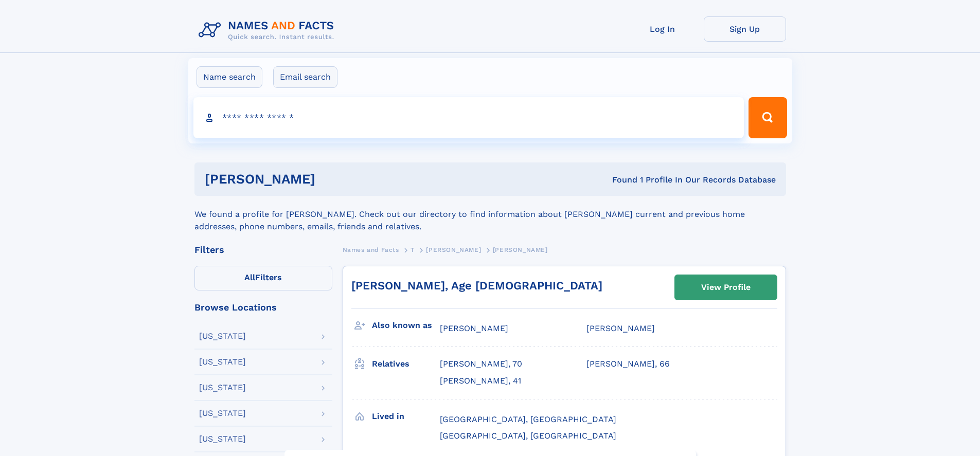 The width and height of the screenshot is (980, 456). Describe the element at coordinates (305, 77) in the screenshot. I see `label: Email search` at that location.